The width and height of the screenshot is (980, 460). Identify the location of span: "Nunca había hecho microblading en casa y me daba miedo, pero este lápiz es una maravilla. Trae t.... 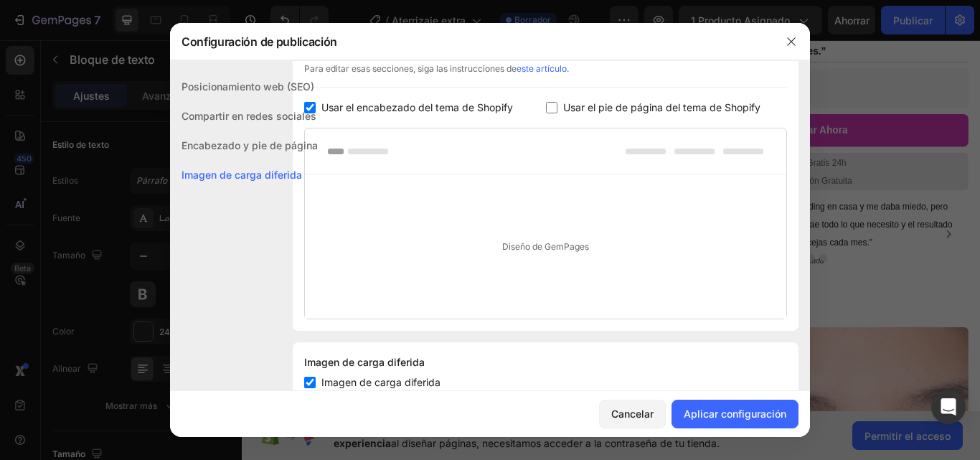
(678, 219).